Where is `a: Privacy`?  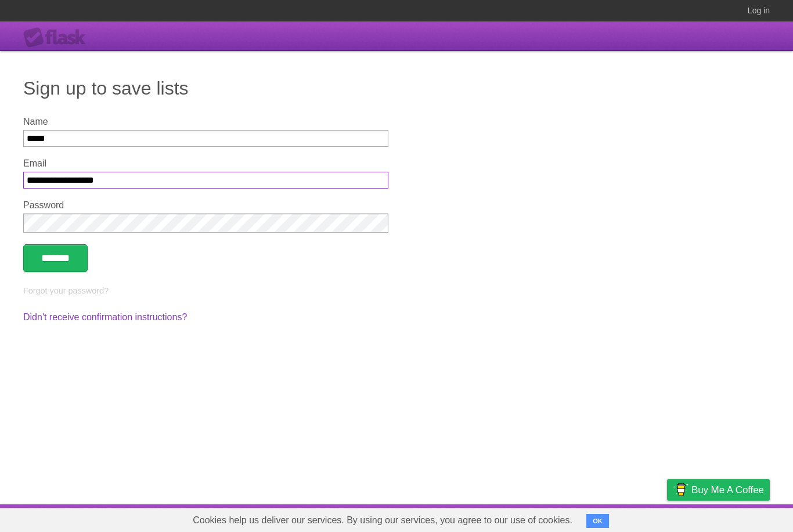
a: Privacy is located at coordinates (667, 518).